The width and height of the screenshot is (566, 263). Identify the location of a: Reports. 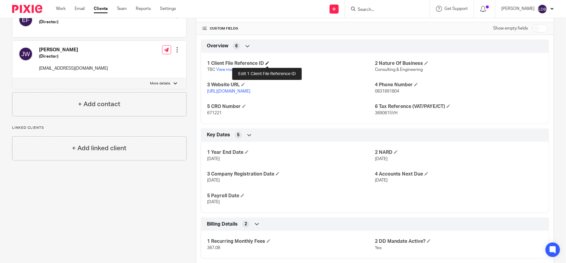
(143, 9).